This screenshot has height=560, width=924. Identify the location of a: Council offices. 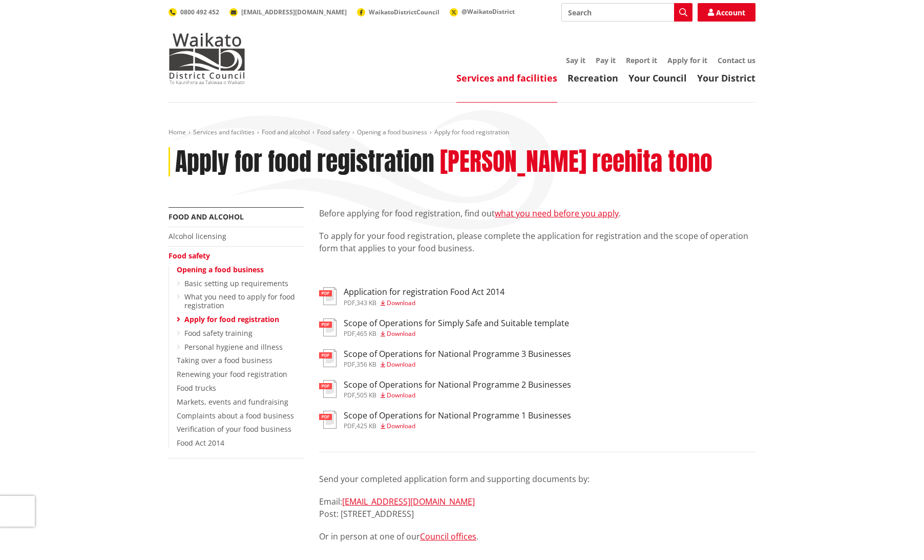
(449, 536).